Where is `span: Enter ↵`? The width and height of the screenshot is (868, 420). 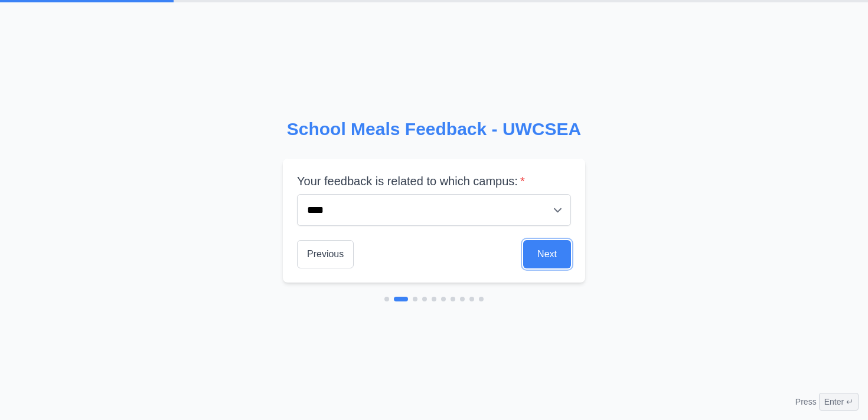 span: Enter ↵ is located at coordinates (838, 402).